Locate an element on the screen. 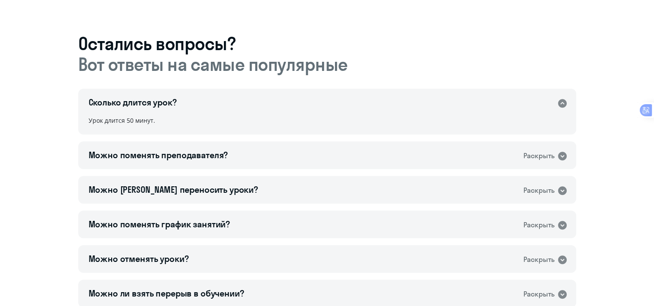 This screenshot has width=654, height=306. div: Можно ли взять перерыв в обучении? is located at coordinates (166, 293).